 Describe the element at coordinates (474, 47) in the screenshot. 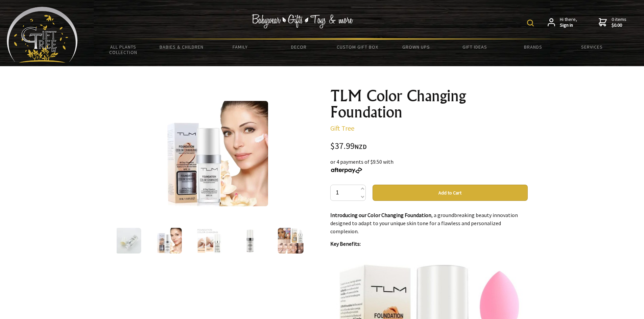

I see `a: Gift Ideas` at that location.